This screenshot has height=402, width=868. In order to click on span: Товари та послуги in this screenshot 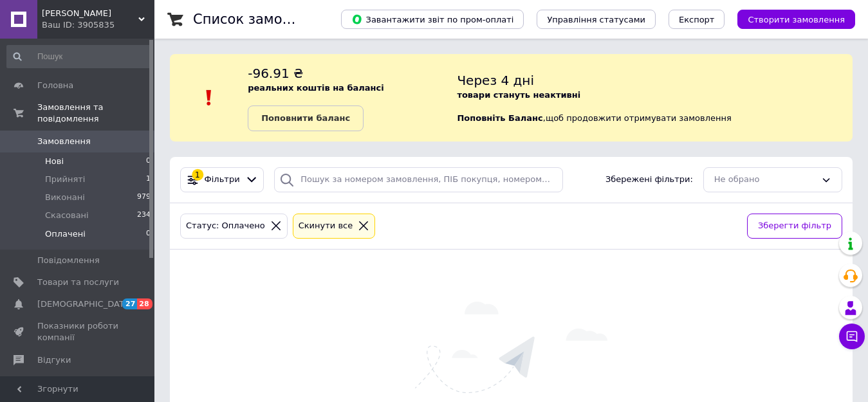, I will do `click(78, 282)`.